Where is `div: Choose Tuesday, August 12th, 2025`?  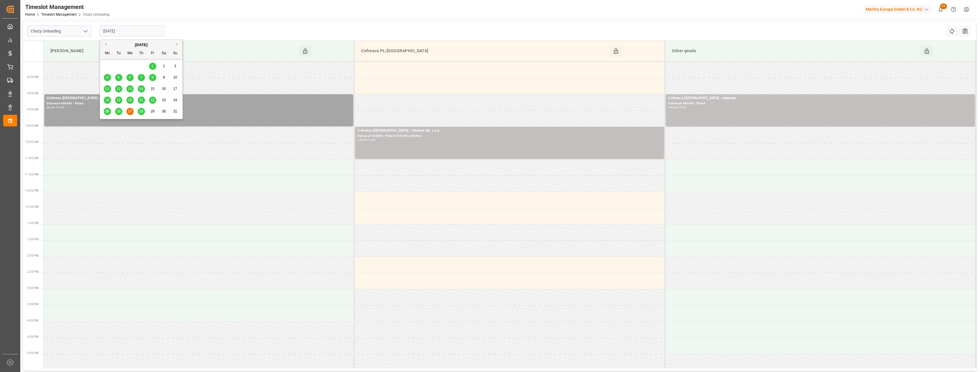
div: Choose Tuesday, August 12th, 2025 is located at coordinates (119, 89).